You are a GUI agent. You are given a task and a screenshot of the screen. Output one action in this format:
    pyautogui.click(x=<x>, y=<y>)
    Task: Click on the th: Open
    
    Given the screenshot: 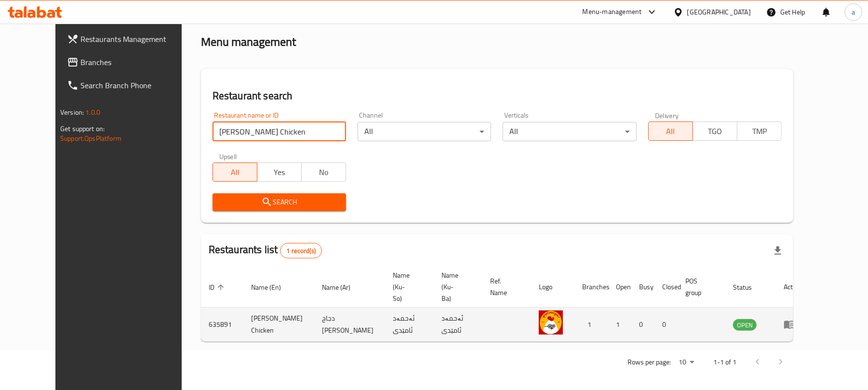 What is the action you would take?
    pyautogui.click(x=620, y=287)
    